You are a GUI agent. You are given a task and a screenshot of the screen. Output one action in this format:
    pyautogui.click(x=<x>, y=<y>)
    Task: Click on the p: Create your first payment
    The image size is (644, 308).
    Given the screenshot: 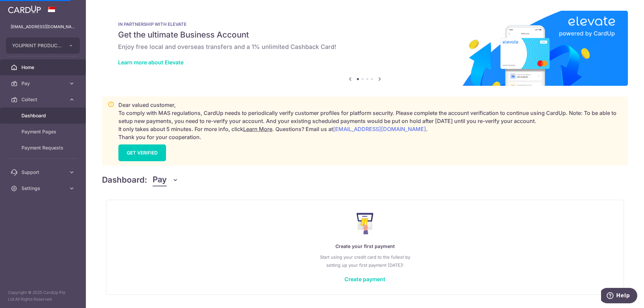 What is the action you would take?
    pyautogui.click(x=365, y=246)
    